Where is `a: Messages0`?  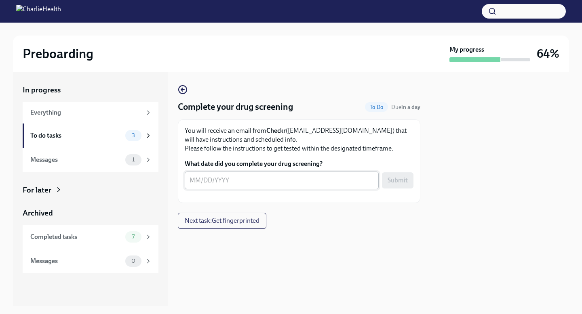 a: Messages0 is located at coordinates (91, 261).